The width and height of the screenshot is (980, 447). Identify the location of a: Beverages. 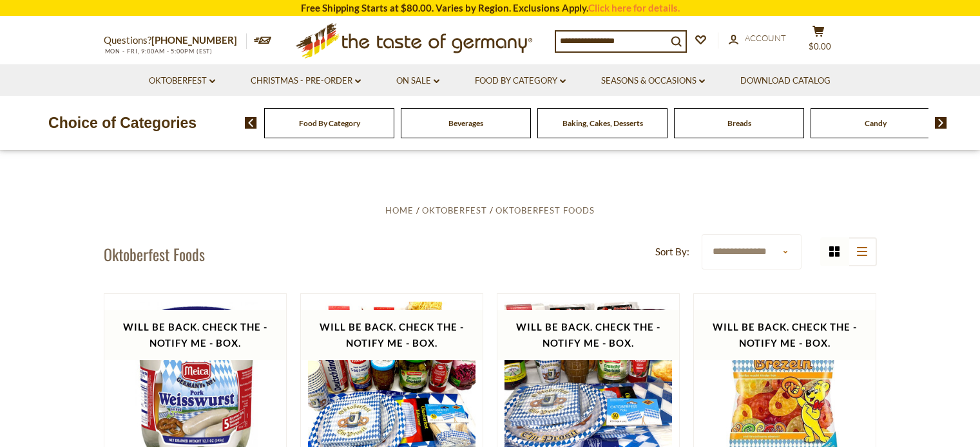
(466, 123).